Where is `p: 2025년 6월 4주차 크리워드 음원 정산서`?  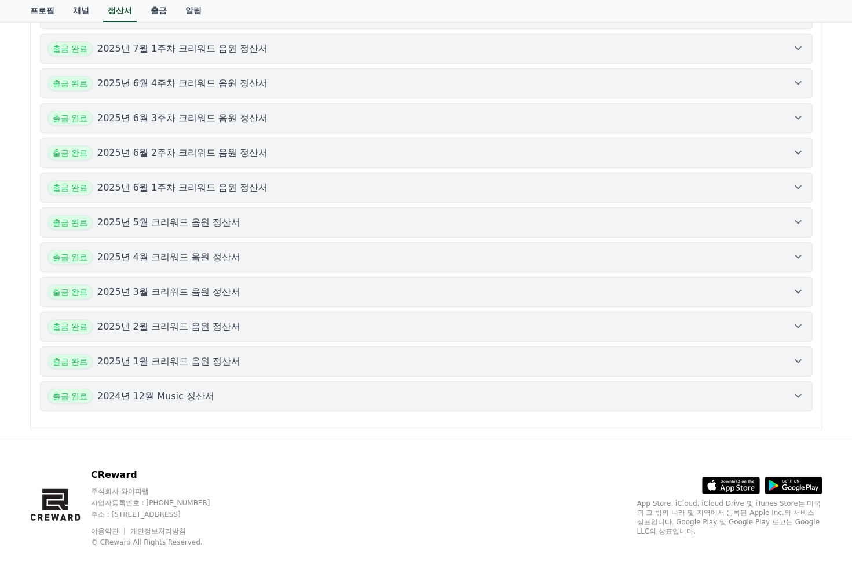
p: 2025년 6월 4주차 크리워드 음원 정산서 is located at coordinates (182, 83).